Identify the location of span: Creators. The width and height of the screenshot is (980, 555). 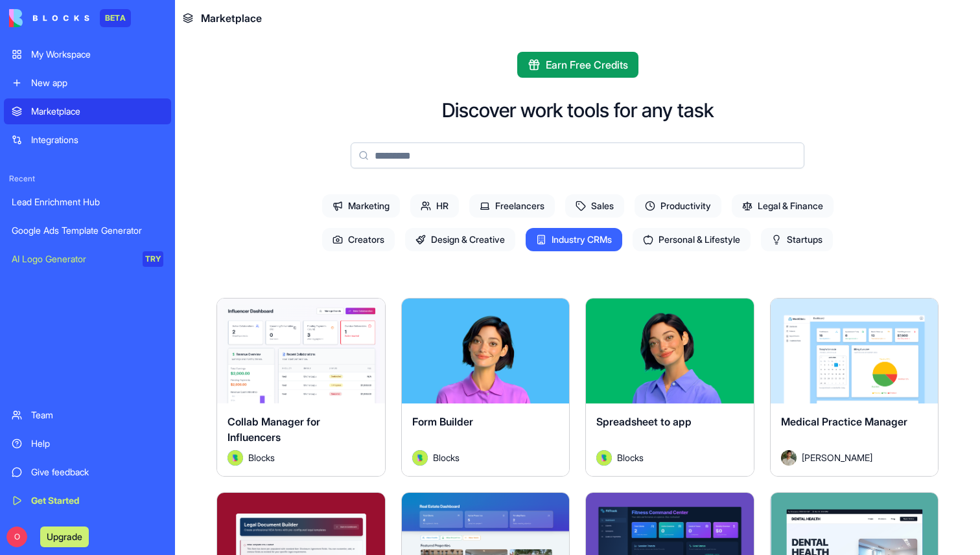
(358, 240).